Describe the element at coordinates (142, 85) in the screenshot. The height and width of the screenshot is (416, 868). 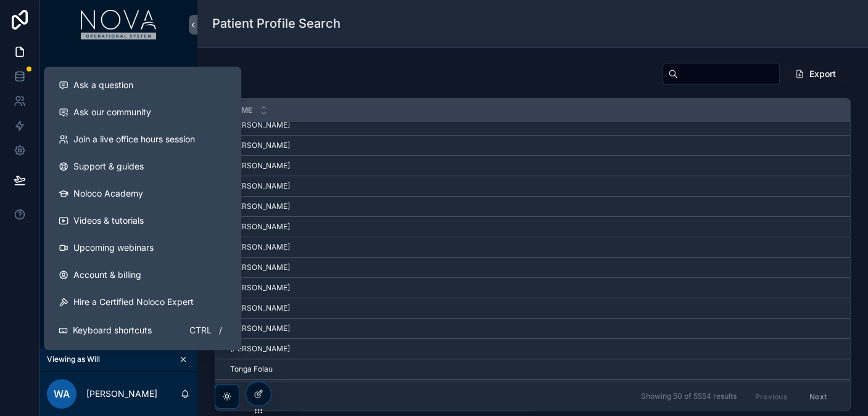
I see `button: Ask a question` at that location.